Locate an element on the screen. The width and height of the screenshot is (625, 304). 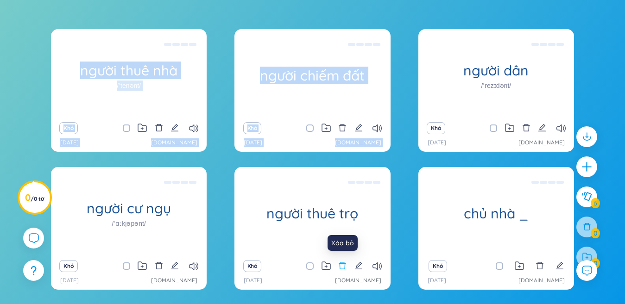
font: người chiếm đất is located at coordinates (312, 76).